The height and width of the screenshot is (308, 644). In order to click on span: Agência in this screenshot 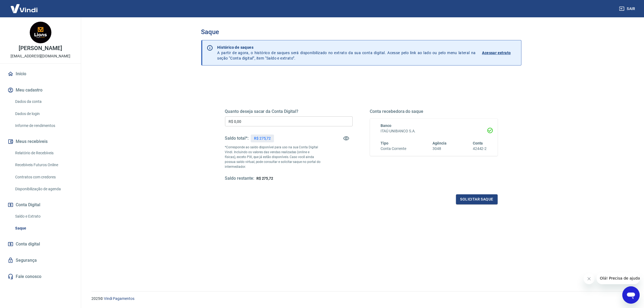, I will do `click(439, 143)`.